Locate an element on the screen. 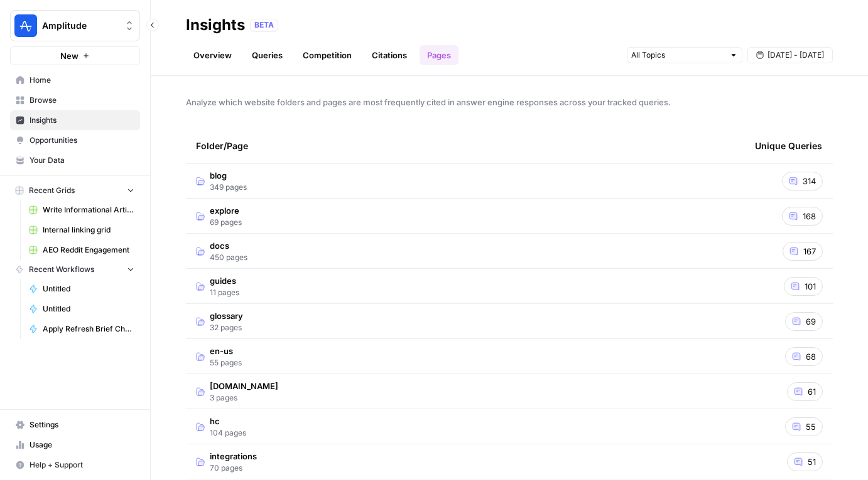  span: 167 is located at coordinates (809, 251).